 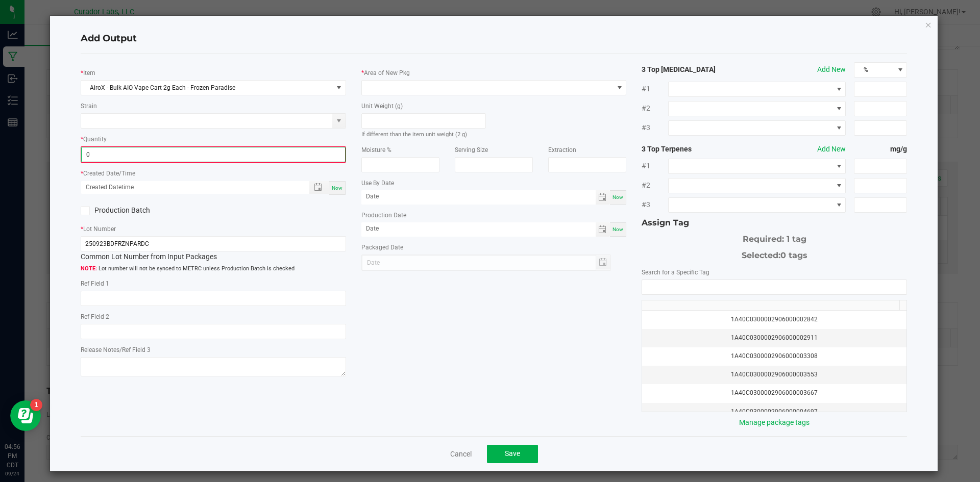 I want to click on div: 1A40C0300002906000003308, so click(x=774, y=356).